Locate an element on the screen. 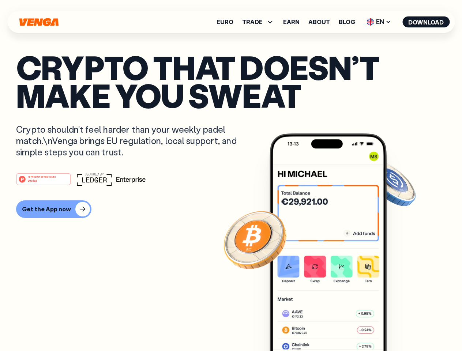  a: Blog is located at coordinates (347, 22).